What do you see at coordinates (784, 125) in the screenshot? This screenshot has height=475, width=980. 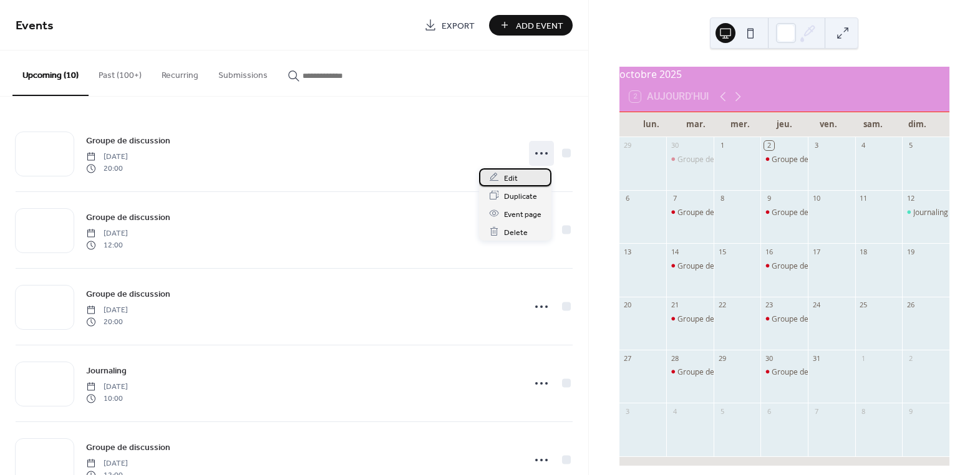 I see `div: jeu.` at bounding box center [784, 125].